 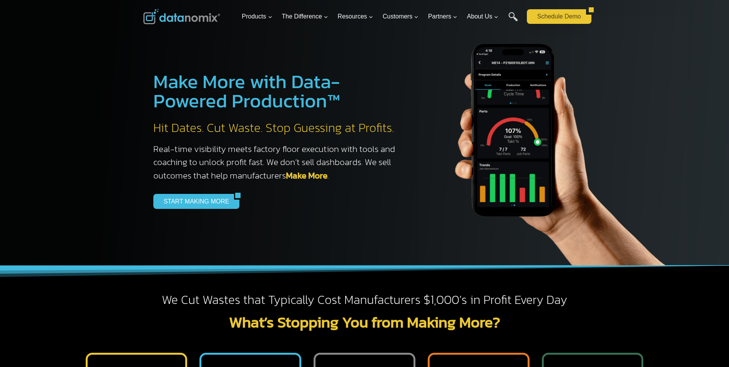 I want to click on span: Phone number, so click(x=190, y=35).